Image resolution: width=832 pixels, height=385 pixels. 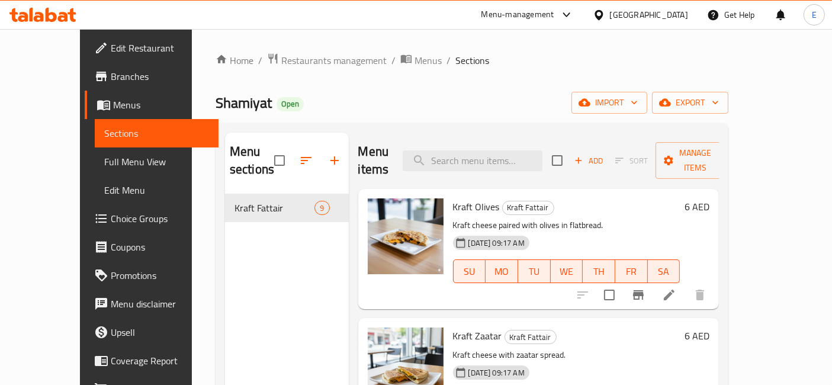 I want to click on span: Open, so click(x=290, y=104).